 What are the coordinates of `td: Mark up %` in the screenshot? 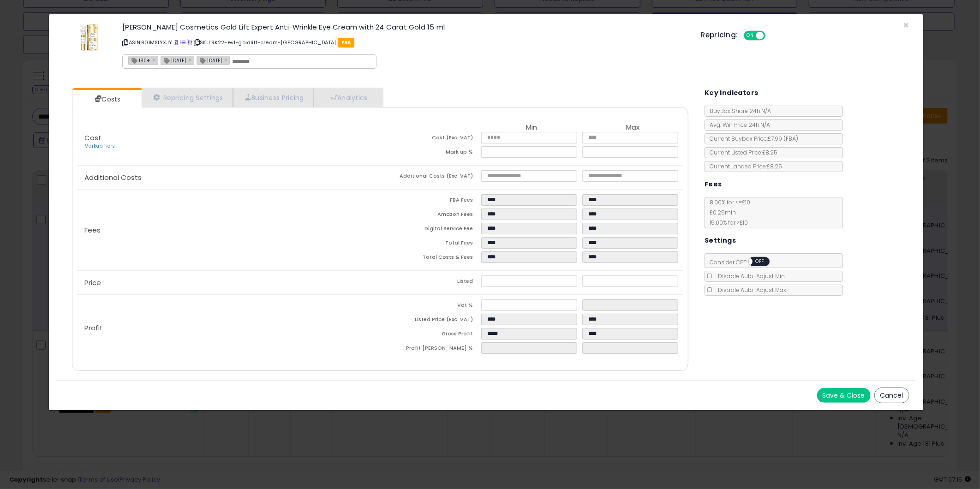 It's located at (430, 153).